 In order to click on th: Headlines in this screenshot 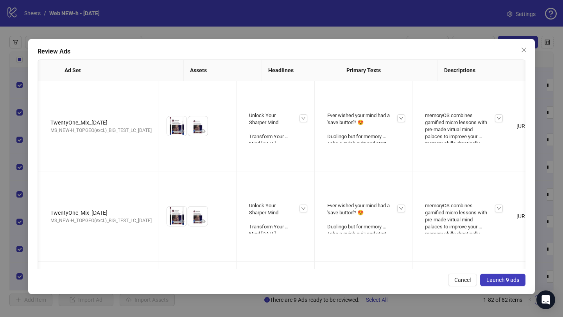, I will do `click(301, 70)`.